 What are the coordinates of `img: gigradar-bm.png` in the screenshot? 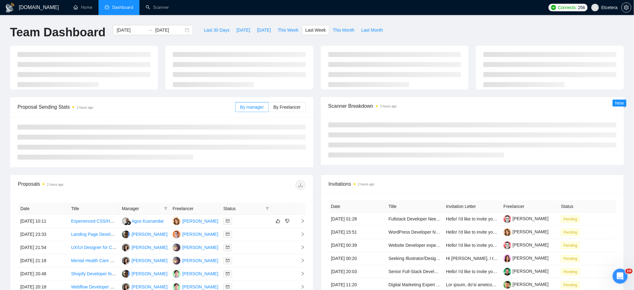 It's located at (129, 223).